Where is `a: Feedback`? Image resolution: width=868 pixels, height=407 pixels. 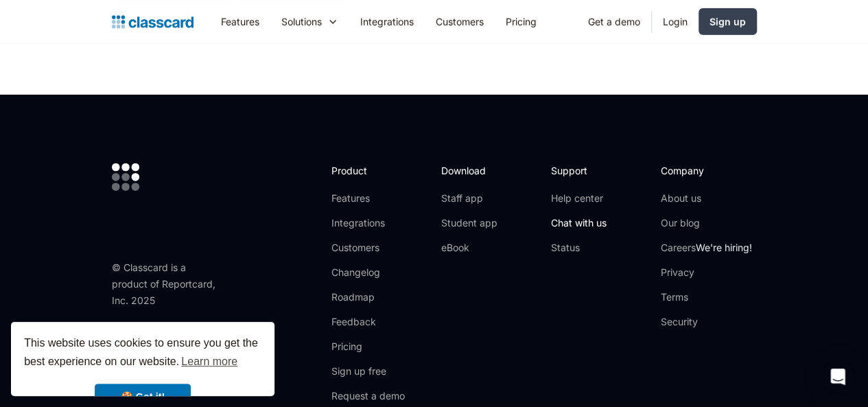
a: Feedback is located at coordinates (368, 322).